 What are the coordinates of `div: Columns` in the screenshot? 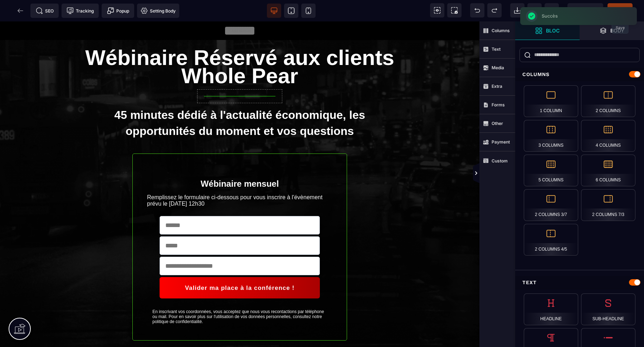 It's located at (579, 74).